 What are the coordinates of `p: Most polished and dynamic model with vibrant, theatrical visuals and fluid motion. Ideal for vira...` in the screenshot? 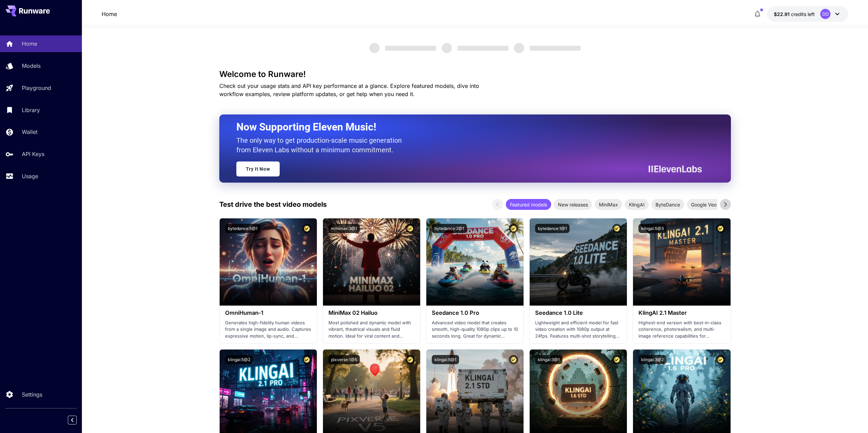 It's located at (371, 329).